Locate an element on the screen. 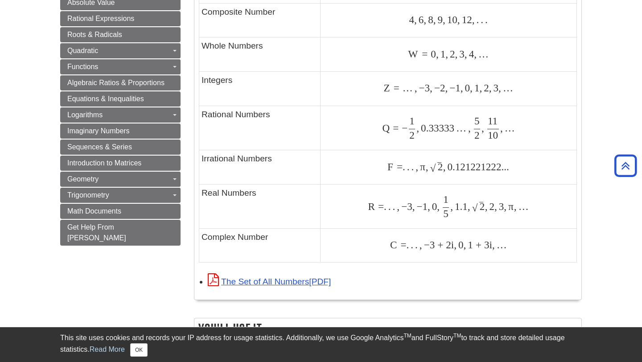 The image size is (642, 362). span: Introduction to Matrices is located at coordinates (104, 163).